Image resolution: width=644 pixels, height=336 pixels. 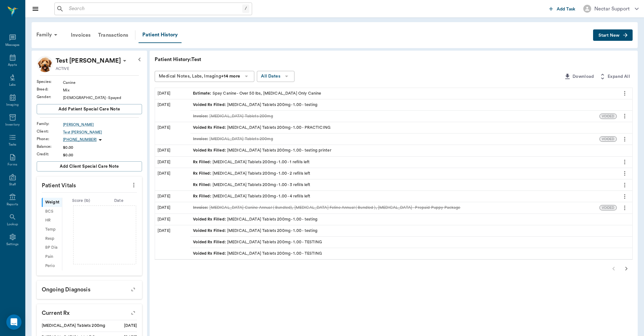 What do you see at coordinates (614, 76) in the screenshot?
I see `button: Expand All` at bounding box center [614, 76].